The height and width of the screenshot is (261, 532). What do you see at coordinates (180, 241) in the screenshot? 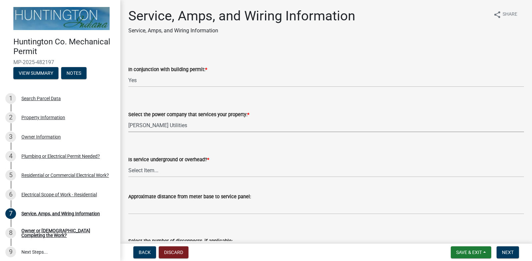
I see `label: Select the number of disconnects, if applicable:` at bounding box center [180, 241].